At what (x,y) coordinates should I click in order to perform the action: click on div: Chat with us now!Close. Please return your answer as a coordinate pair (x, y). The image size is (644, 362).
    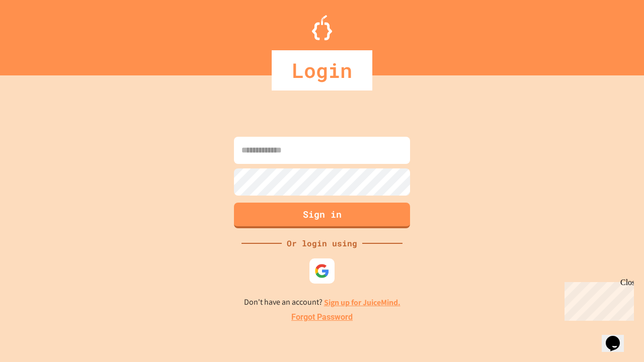
    Looking at the image, I should click on (37, 33).